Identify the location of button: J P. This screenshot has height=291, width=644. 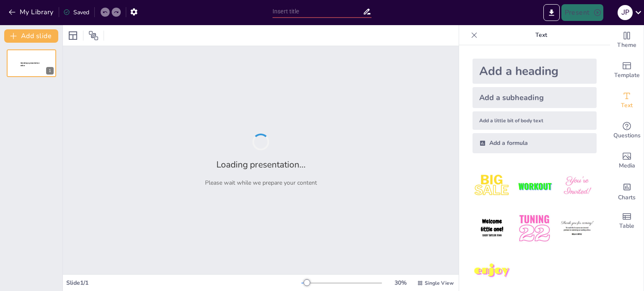
(625, 12).